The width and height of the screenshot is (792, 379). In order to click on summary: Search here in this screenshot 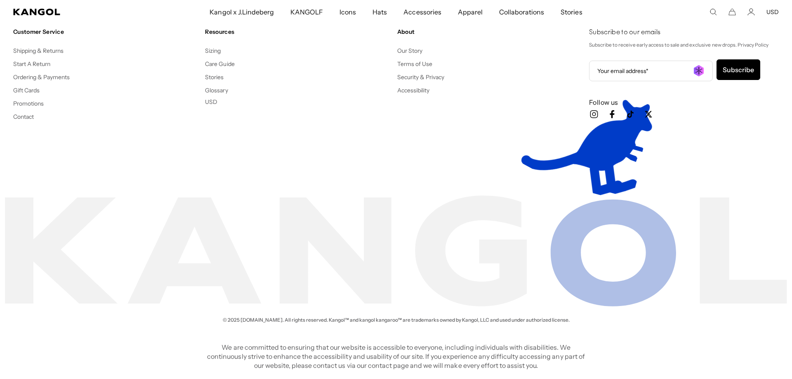, I will do `click(714, 12)`.